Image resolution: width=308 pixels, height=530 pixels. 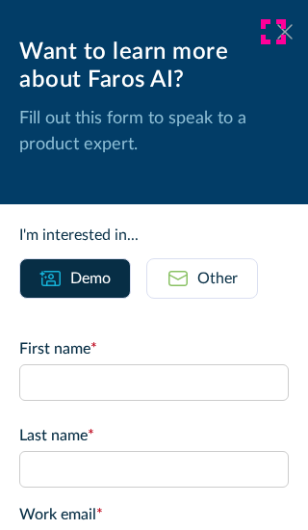 I want to click on p: Fill out this form to speak to a product expert., so click(x=154, y=132).